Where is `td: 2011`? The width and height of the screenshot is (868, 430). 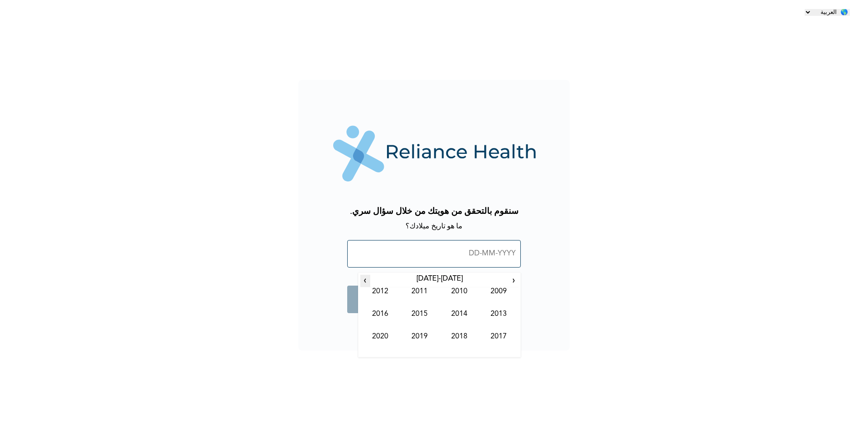
td: 2011 is located at coordinates (420, 299).